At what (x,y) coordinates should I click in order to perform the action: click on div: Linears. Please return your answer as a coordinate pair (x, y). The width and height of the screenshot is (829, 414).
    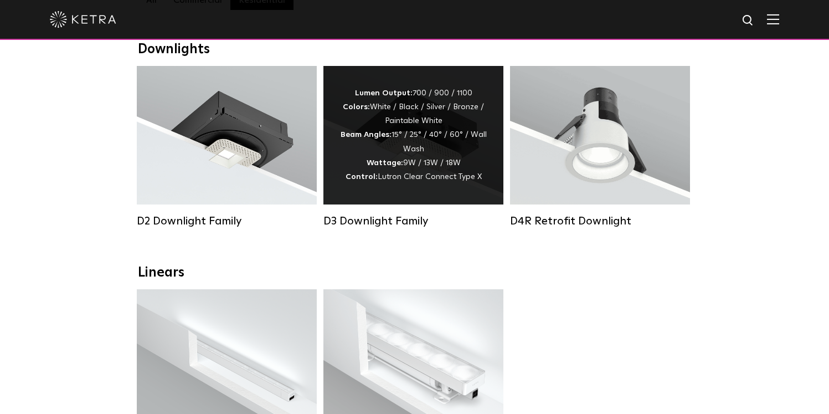
    Looking at the image, I should click on (415, 272).